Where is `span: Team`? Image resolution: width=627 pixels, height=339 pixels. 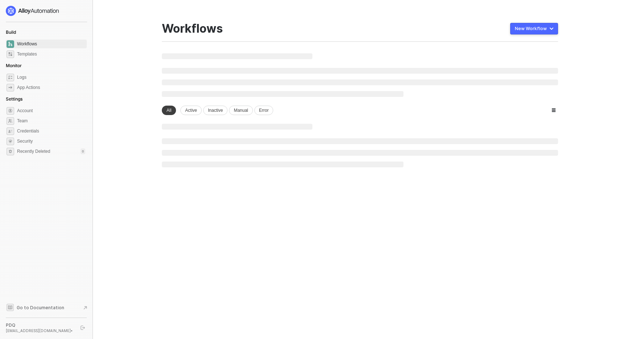 span: Team is located at coordinates (51, 121).